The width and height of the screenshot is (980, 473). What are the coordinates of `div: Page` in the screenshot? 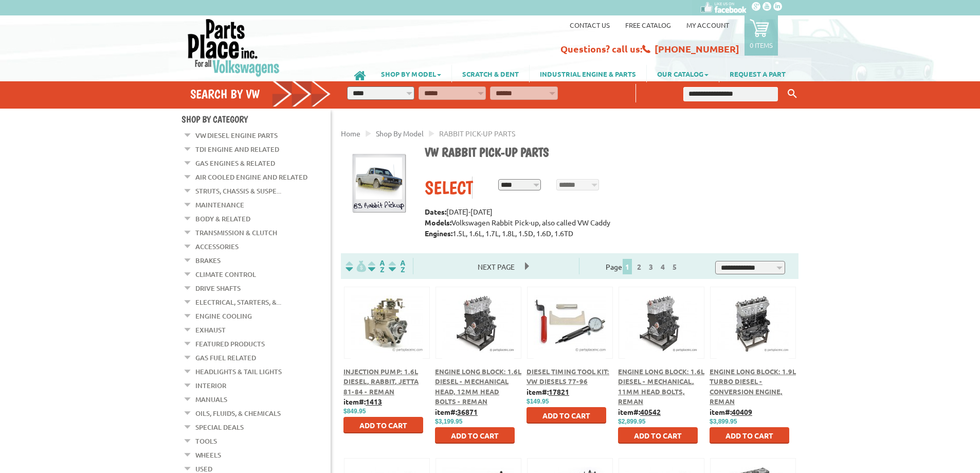 It's located at (643, 266).